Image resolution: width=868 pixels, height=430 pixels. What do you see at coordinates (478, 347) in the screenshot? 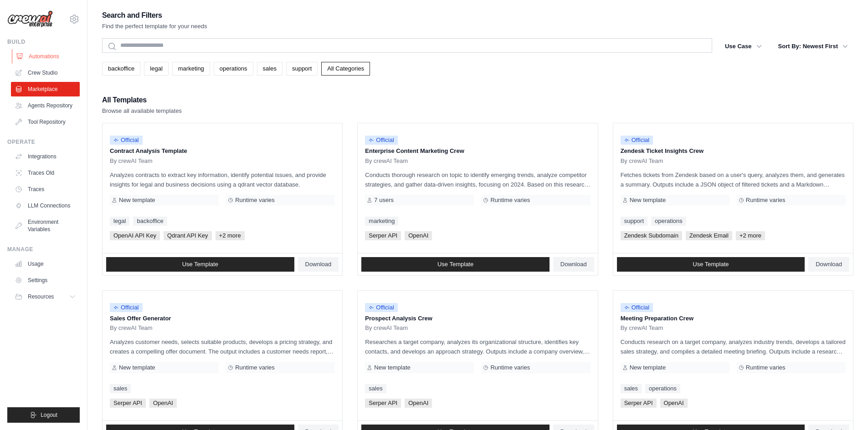
I see `p: Researches a target company, analyzes its organizational structure, identifies key contacts, and ...` at bounding box center [478, 347].